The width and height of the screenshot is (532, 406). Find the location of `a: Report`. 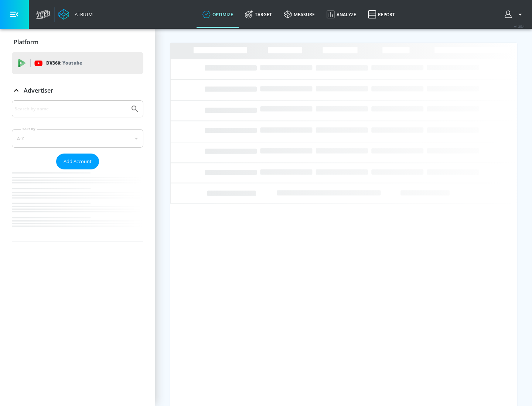

a: Report is located at coordinates (381, 14).